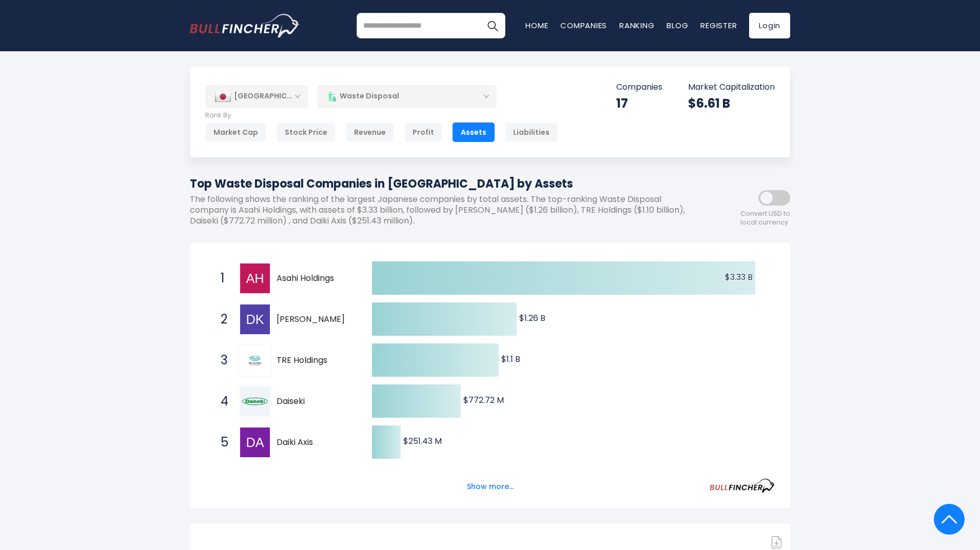 The image size is (980, 550). What do you see at coordinates (220, 361) in the screenshot?
I see `span: 3` at bounding box center [220, 361].